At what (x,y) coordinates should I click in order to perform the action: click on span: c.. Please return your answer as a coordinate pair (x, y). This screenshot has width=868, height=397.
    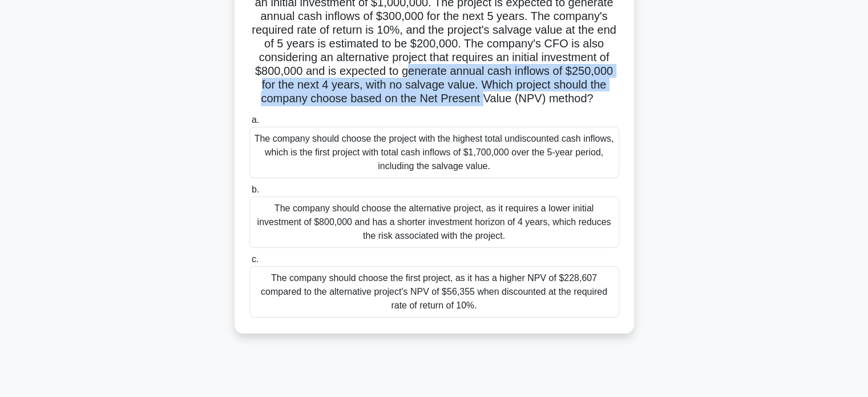
    Looking at the image, I should click on (255, 259).